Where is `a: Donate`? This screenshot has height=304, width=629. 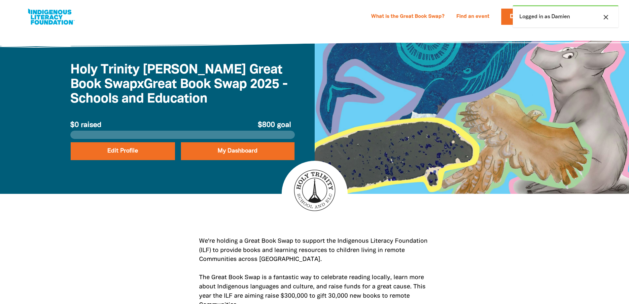 a: Donate is located at coordinates (522, 17).